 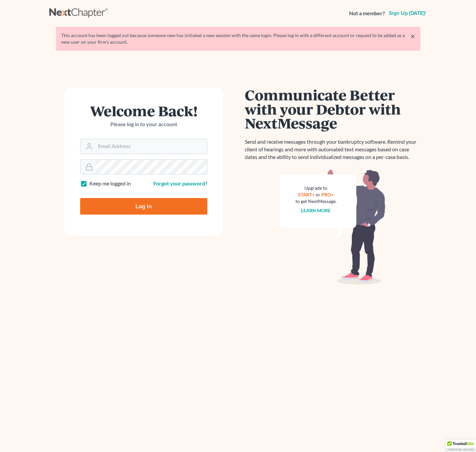 I want to click on p: Please log in to your account, so click(x=144, y=124).